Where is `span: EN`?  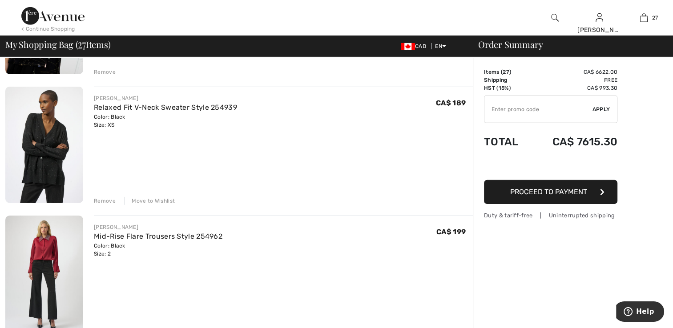
span: EN is located at coordinates (440, 46).